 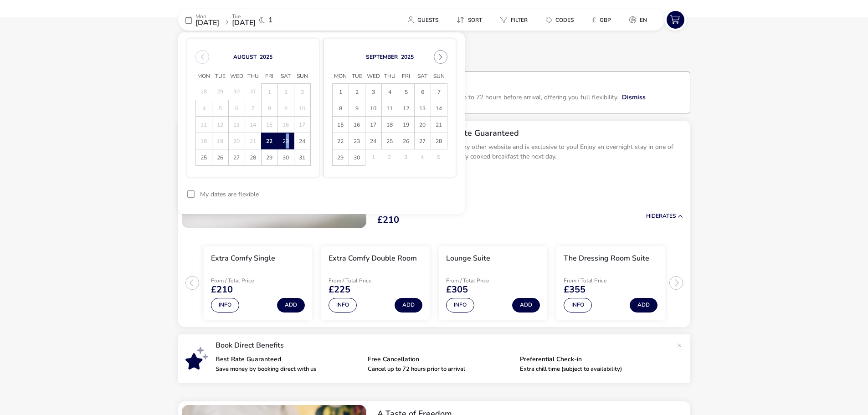 What do you see at coordinates (439, 141) in the screenshot?
I see `span: 28` at bounding box center [439, 141].